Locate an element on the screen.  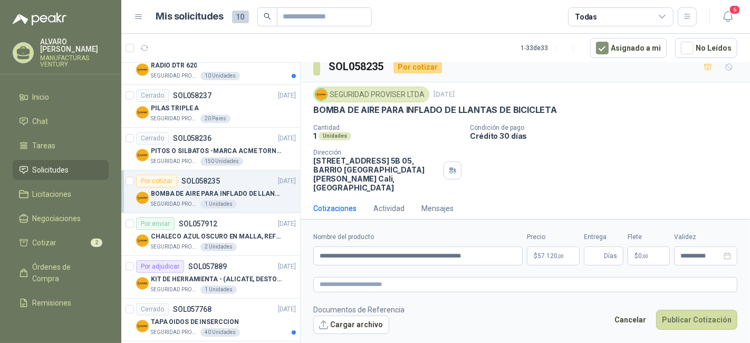
a: Tareas is located at coordinates (61, 146).